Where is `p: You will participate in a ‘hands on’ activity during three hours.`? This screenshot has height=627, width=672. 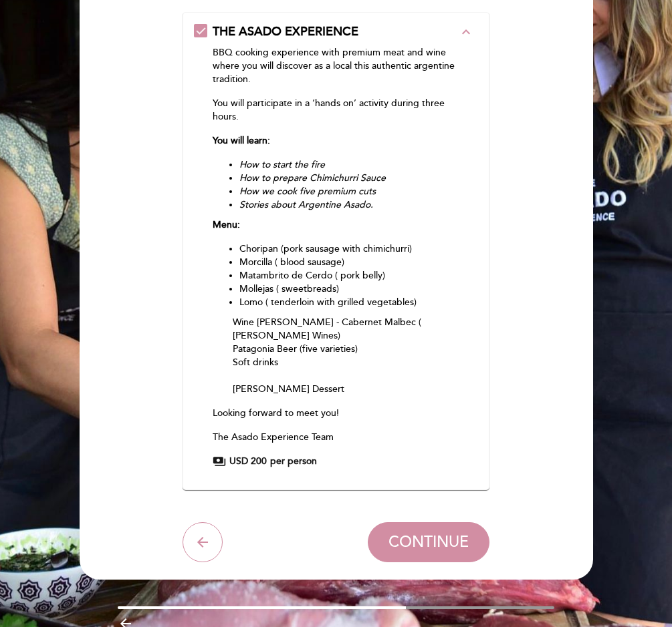
p: You will participate in a ‘hands on’ activity during three hours. is located at coordinates (335, 111).